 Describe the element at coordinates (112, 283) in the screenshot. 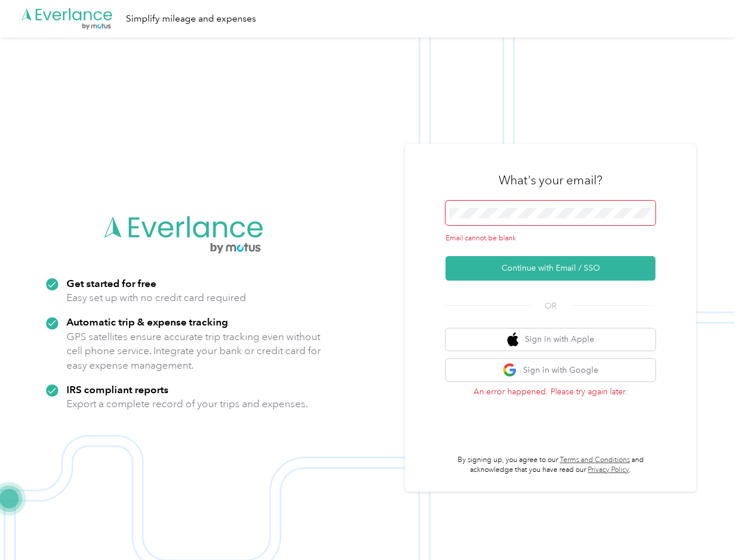

I see `strong: Get started for free` at that location.